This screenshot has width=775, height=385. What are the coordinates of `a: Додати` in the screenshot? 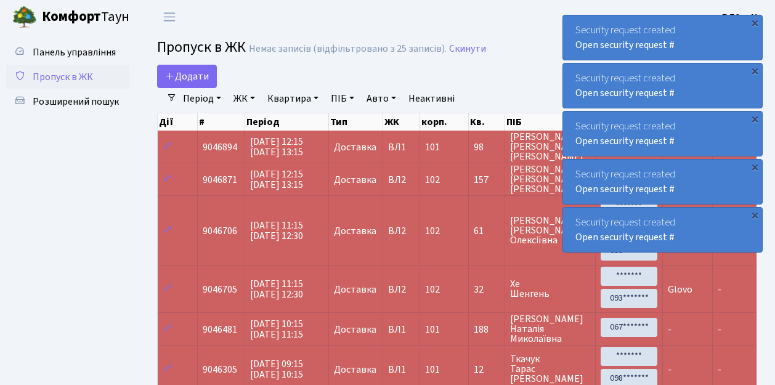 It's located at (187, 76).